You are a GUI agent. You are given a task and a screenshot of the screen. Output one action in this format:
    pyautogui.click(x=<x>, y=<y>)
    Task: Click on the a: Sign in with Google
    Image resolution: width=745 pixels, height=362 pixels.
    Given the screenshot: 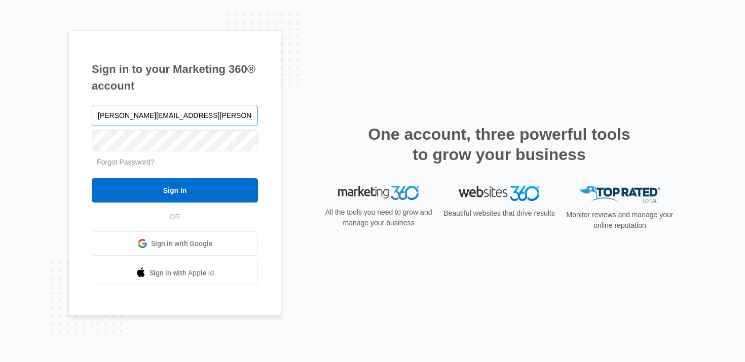 What is the action you would take?
    pyautogui.click(x=175, y=244)
    